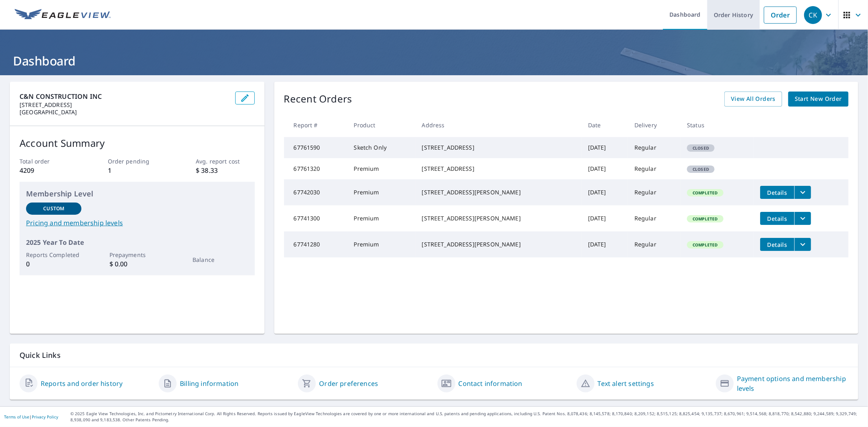 The width and height of the screenshot is (868, 427). I want to click on p: $ 38.33, so click(225, 170).